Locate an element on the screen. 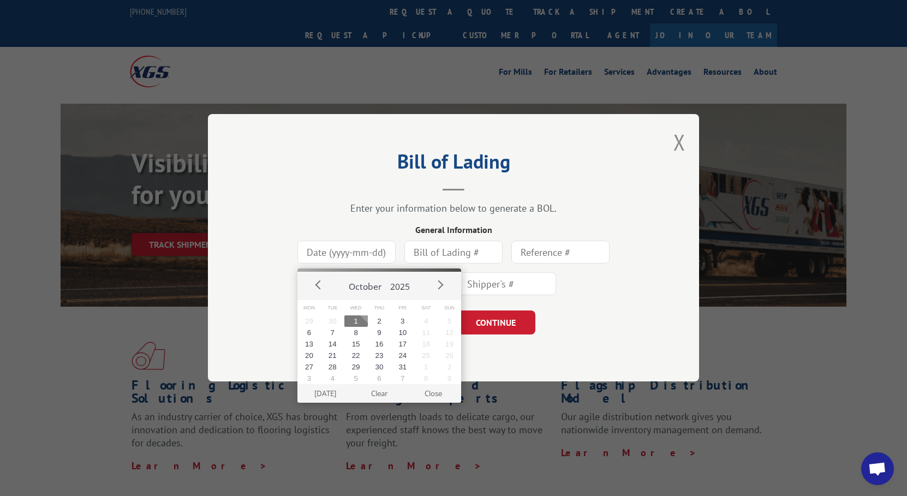  button: 21 is located at coordinates (332, 355).